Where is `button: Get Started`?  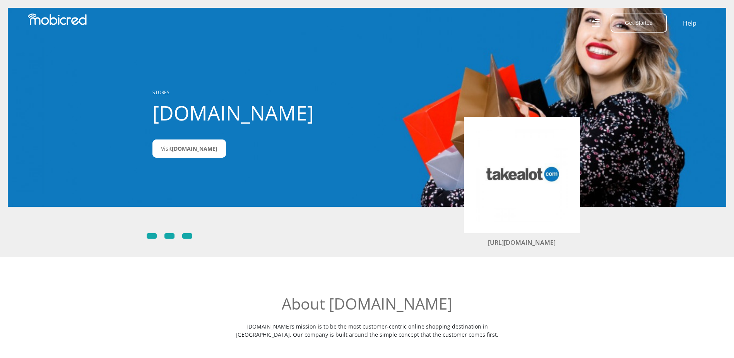 button: Get Started is located at coordinates (639, 23).